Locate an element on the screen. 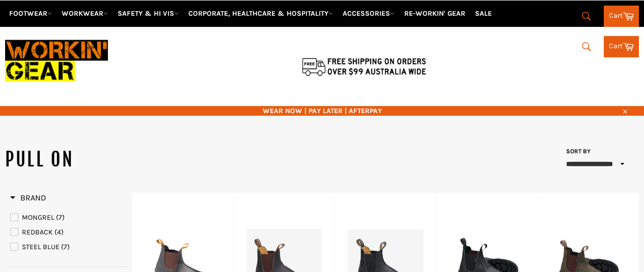 The width and height of the screenshot is (644, 272). a: SAFETY & HI VIS is located at coordinates (148, 13).